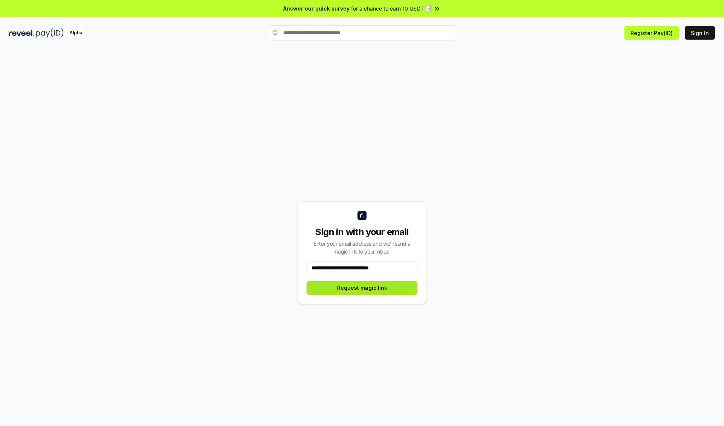 This screenshot has width=724, height=426. What do you see at coordinates (21, 33) in the screenshot?
I see `img: reveel_dark` at bounding box center [21, 33].